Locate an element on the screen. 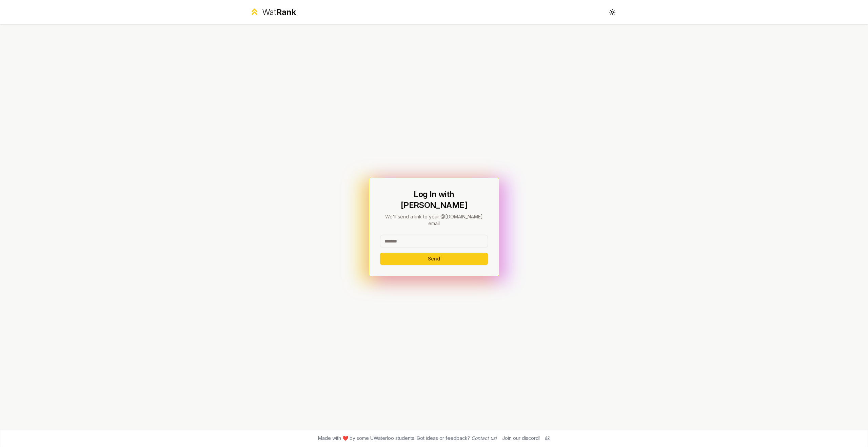  div: Join our discord! is located at coordinates (521, 438).